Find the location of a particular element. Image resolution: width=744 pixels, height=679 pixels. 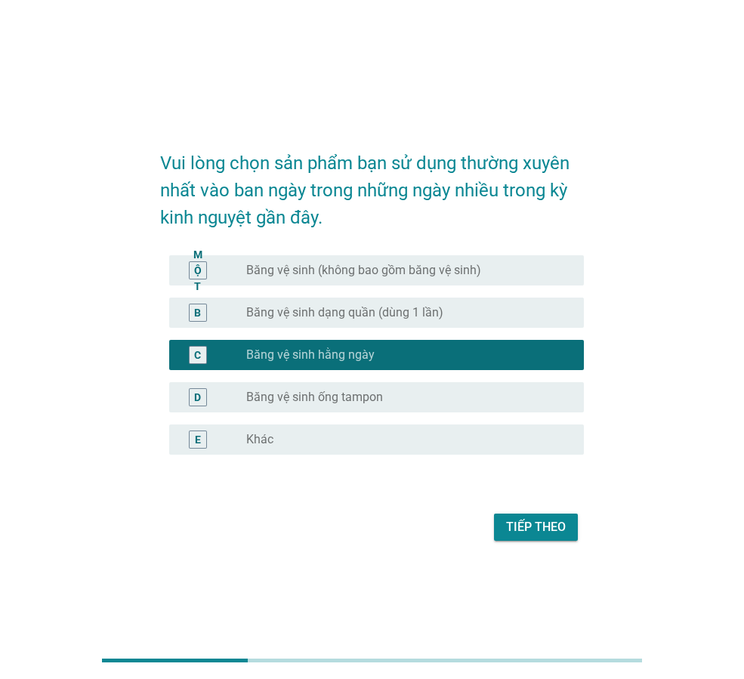

font: Khác is located at coordinates (260, 439).